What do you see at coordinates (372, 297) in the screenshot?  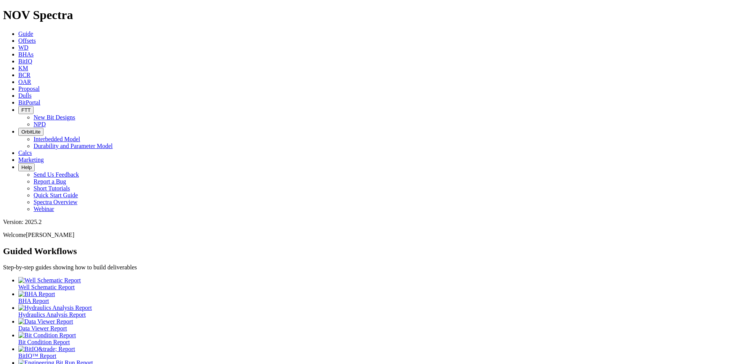 I see `a: BHA Report BHA Report` at bounding box center [372, 297].